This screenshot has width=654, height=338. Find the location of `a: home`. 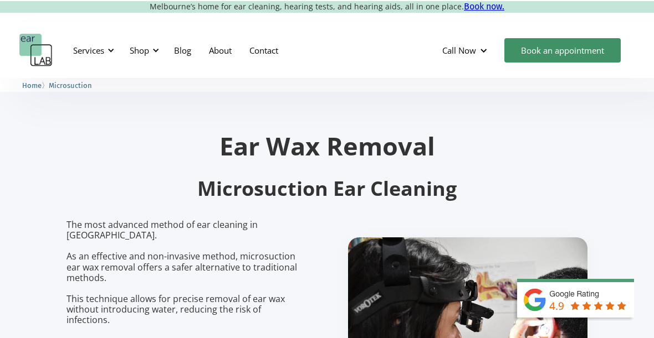

a: home is located at coordinates (36, 49).